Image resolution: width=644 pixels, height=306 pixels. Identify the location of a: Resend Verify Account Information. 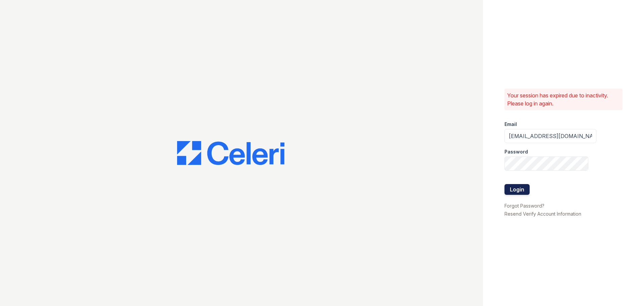
(543, 214).